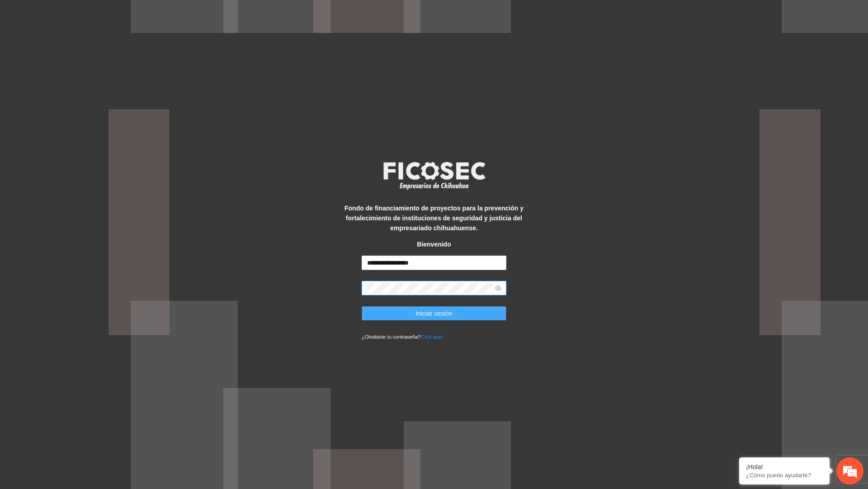 This screenshot has height=489, width=868. I want to click on div: ¡Hola!, so click(785, 467).